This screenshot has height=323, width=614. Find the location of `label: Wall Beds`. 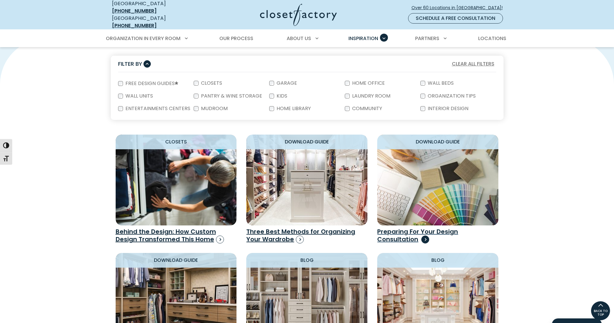

label: Wall Beds is located at coordinates (440, 83).